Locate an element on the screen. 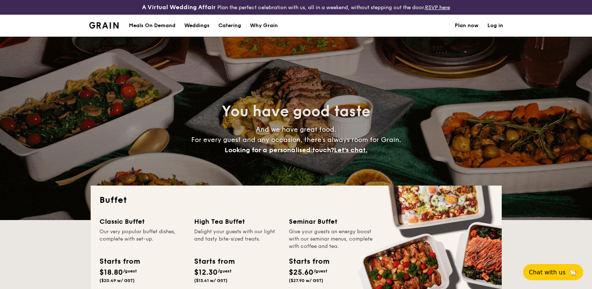 This screenshot has width=592, height=289. div: Meals On Demand is located at coordinates (152, 26).